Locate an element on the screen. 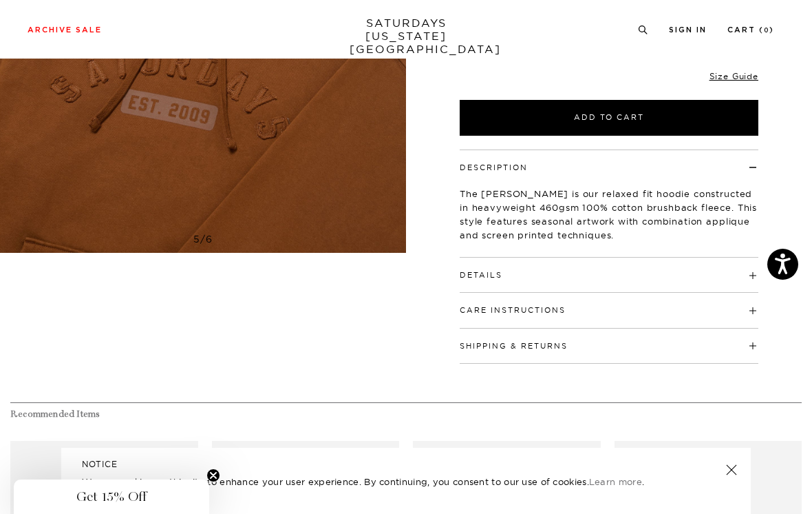 Image resolution: width=812 pixels, height=514 pixels. a: Cart (0) is located at coordinates (751, 29).